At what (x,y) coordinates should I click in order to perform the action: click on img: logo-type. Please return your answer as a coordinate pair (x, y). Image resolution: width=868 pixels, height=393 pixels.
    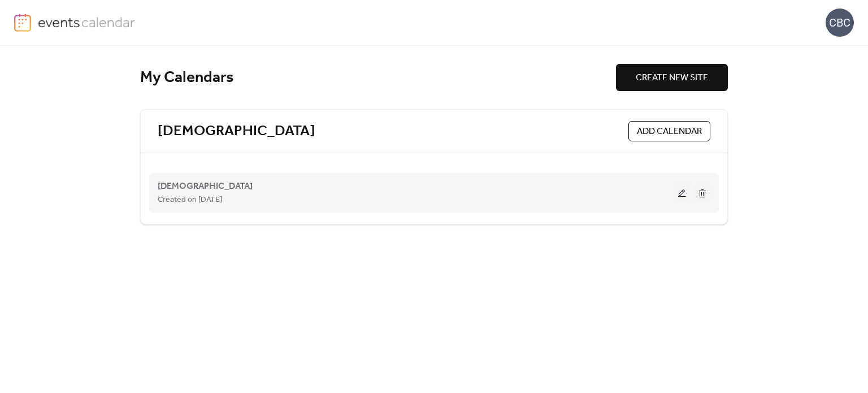
    Looking at the image, I should click on (86, 22).